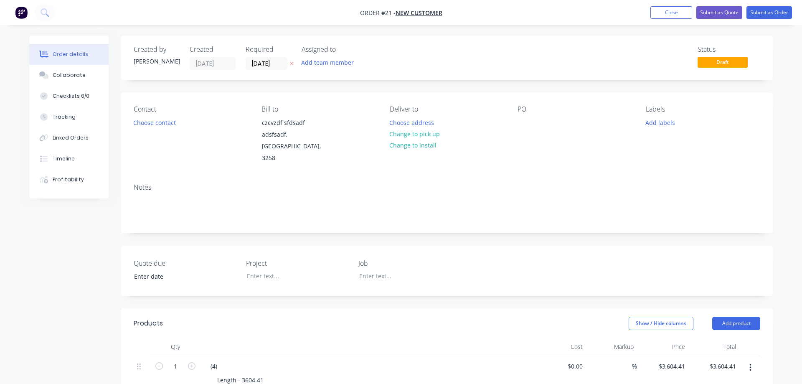 This screenshot has width=802, height=384. What do you see at coordinates (69, 75) in the screenshot?
I see `button: Collaborate` at bounding box center [69, 75].